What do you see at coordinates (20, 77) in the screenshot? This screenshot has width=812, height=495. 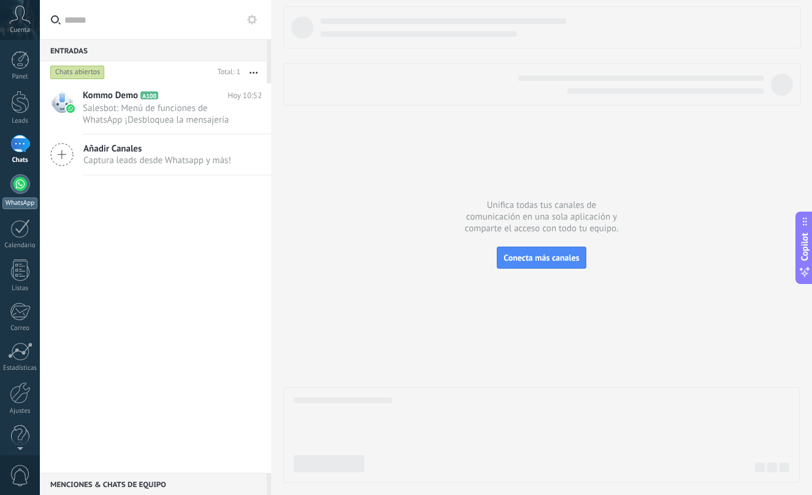 I see `div: Panel` at bounding box center [20, 77].